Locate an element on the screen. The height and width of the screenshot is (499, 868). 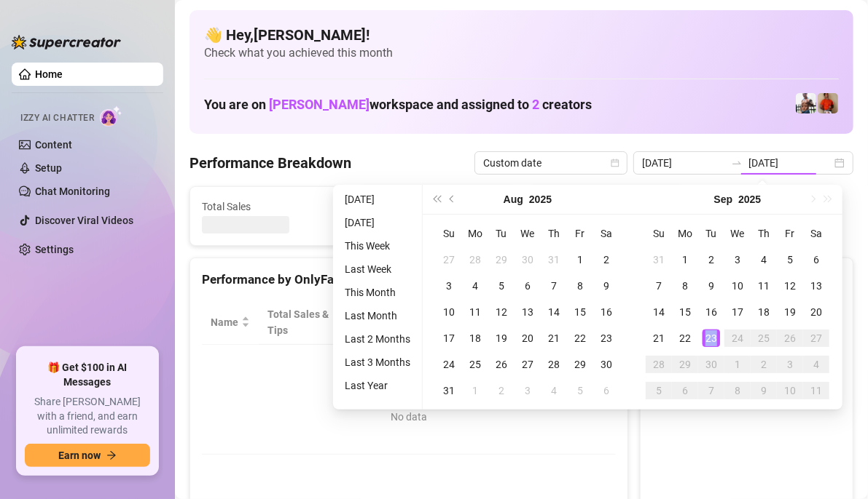
a: Settings is located at coordinates (54, 250).